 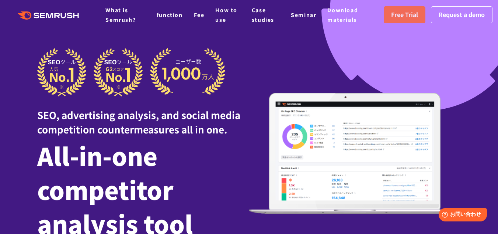 What do you see at coordinates (343, 15) in the screenshot?
I see `font: Download materials` at bounding box center [343, 15].